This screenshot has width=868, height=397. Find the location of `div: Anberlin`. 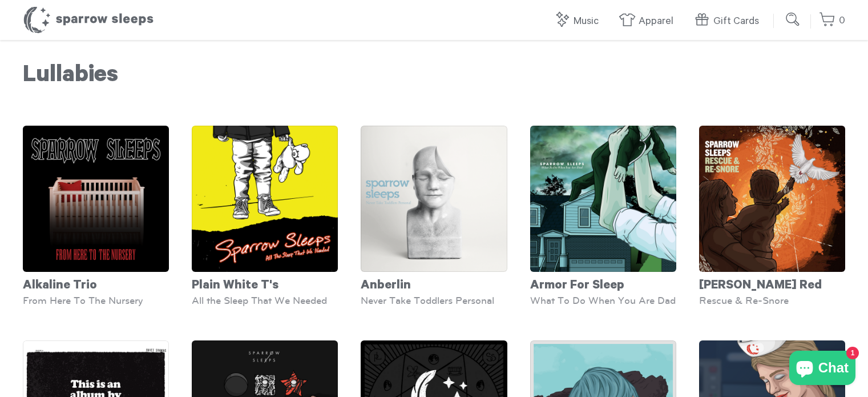

div: Anberlin is located at coordinates (434, 283).